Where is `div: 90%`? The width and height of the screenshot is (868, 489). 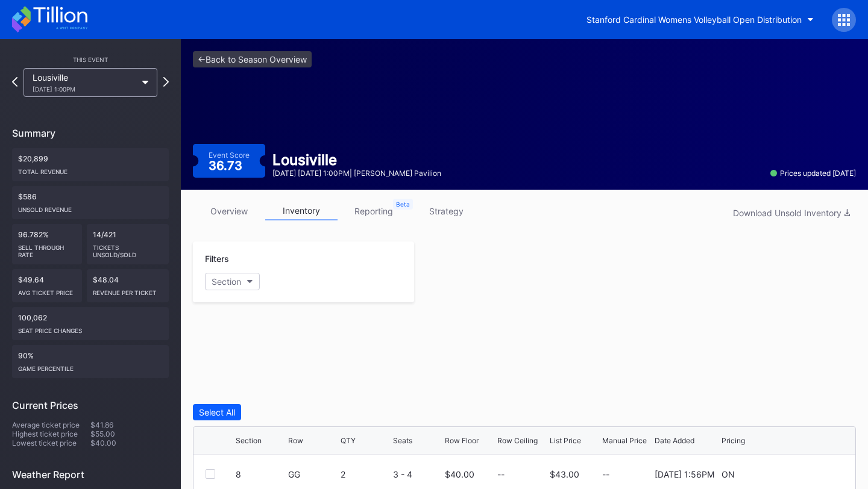 div: 90% is located at coordinates (91, 361).